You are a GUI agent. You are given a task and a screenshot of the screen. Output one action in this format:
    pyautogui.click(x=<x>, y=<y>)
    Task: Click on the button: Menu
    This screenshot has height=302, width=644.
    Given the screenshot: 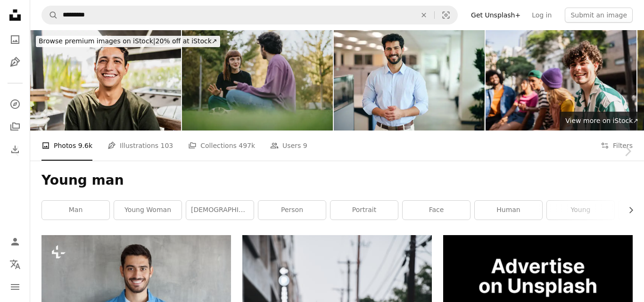 What is the action you would take?
    pyautogui.click(x=15, y=287)
    